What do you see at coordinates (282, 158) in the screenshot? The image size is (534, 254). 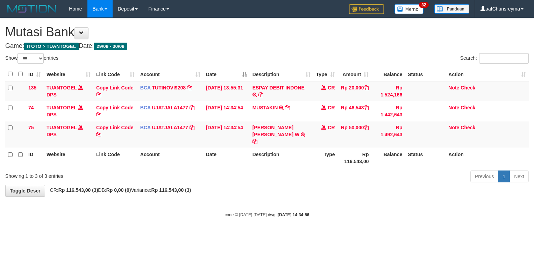 I see `th: Description` at bounding box center [282, 158].